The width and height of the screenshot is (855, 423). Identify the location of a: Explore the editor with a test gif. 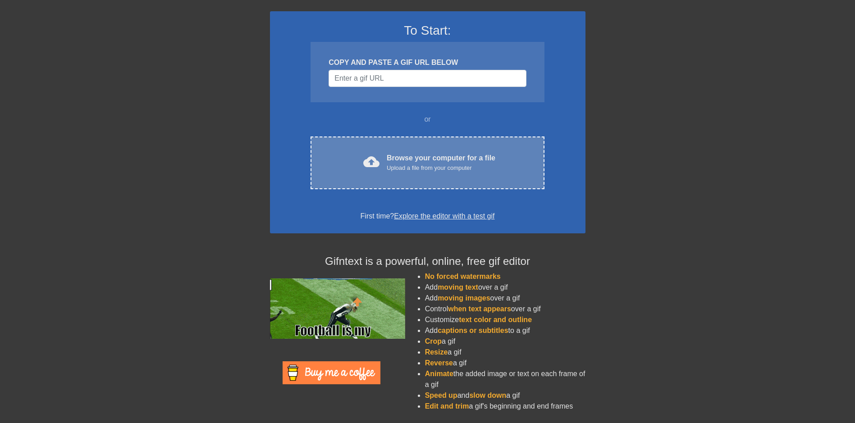
(444, 216).